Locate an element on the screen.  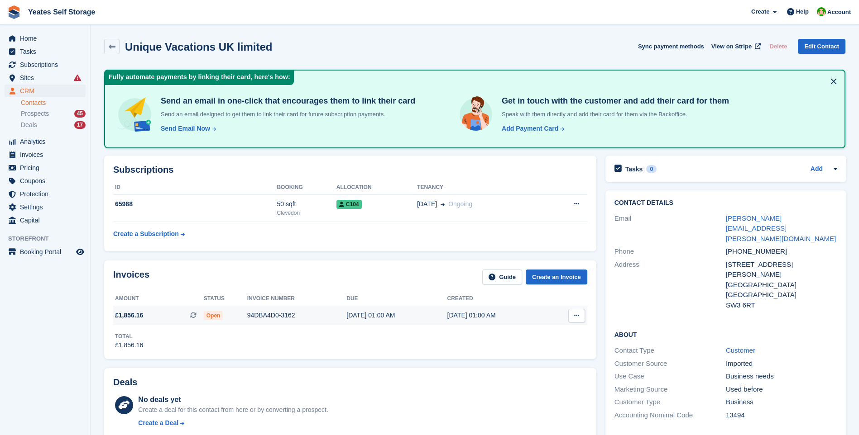
a: Customer is located at coordinates (740, 350).